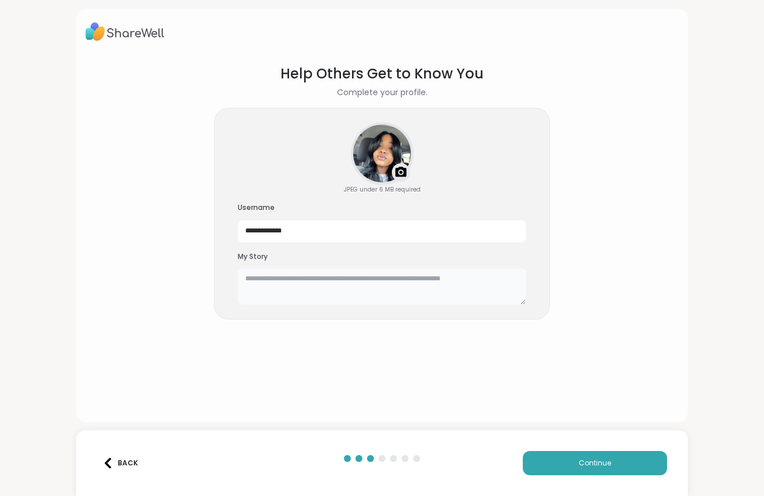  I want to click on button: Continue, so click(595, 463).